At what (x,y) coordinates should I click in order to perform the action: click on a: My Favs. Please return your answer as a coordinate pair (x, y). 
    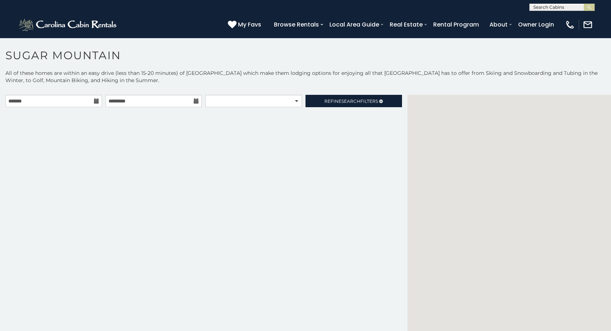
    Looking at the image, I should click on (245, 25).